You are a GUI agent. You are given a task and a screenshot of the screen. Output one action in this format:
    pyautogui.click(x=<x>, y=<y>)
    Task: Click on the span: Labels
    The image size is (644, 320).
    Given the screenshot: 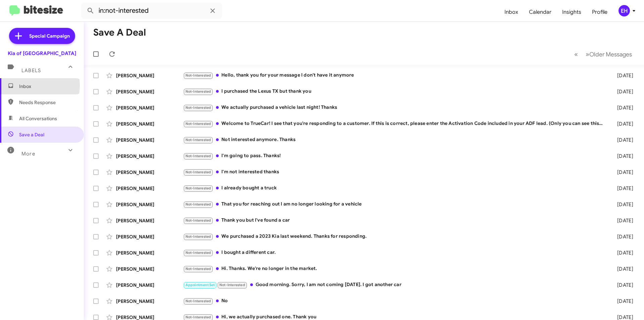 What is the action you would take?
    pyautogui.click(x=31, y=70)
    